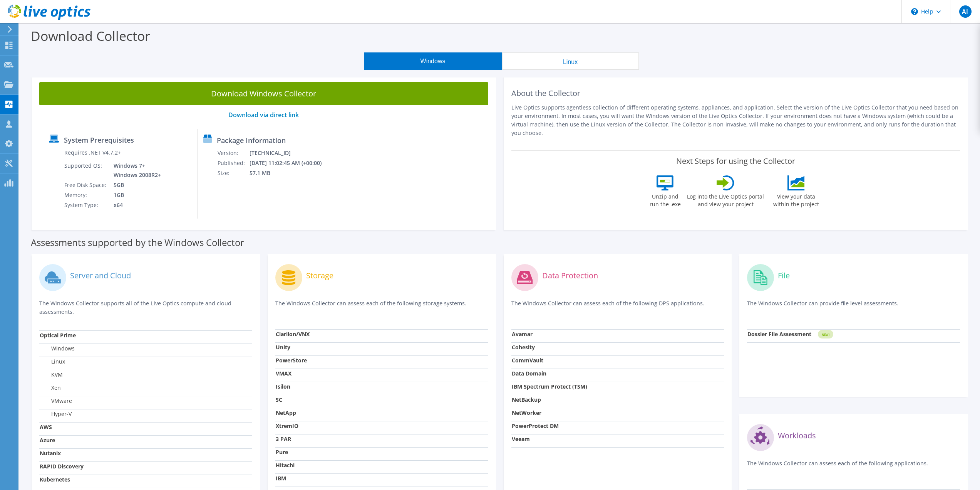 Image resolution: width=980 pixels, height=490 pixels. I want to click on label: Windows, so click(57, 348).